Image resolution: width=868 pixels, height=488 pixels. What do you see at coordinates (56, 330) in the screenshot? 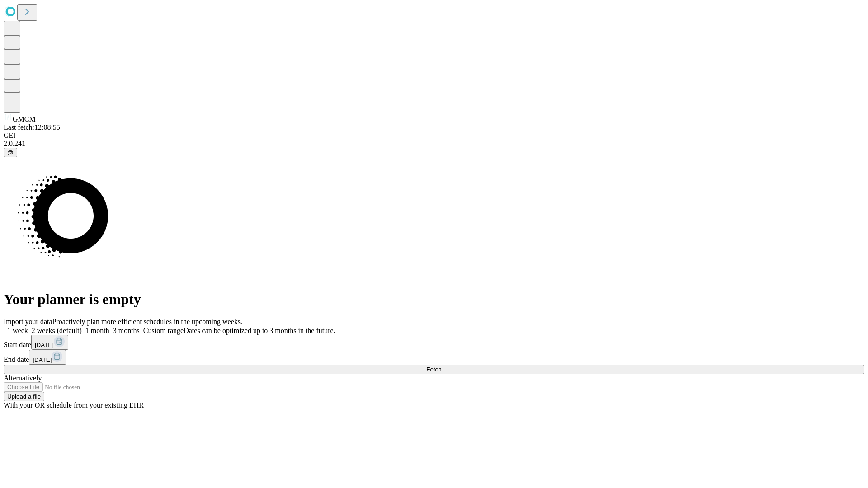
I see `span: 2 weeks (default)` at bounding box center [56, 330].